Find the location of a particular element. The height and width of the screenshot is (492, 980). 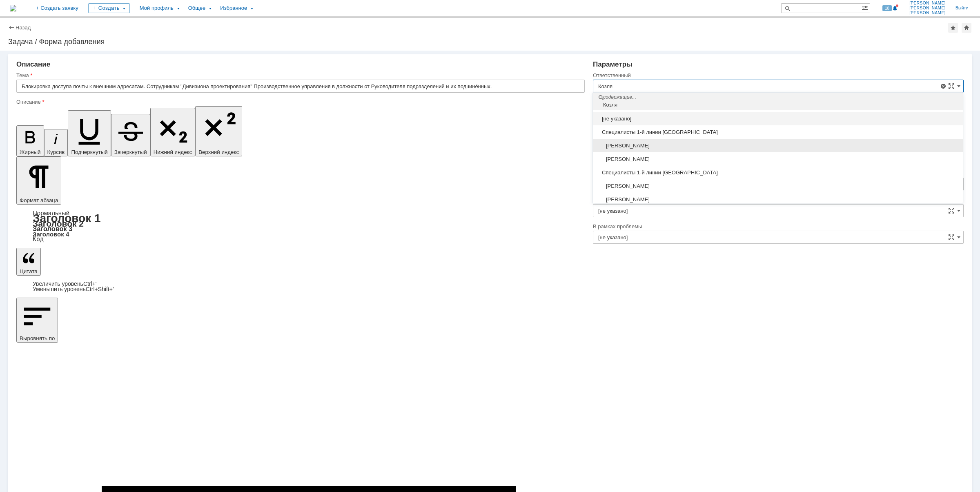

span: Зачеркнутый is located at coordinates (130, 152).